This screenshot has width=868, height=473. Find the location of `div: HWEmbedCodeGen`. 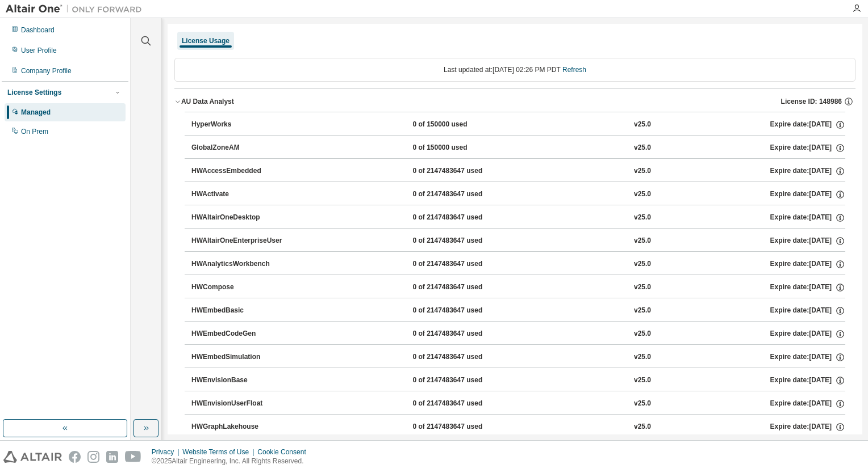

div: HWEmbedCodeGen is located at coordinates (242, 334).